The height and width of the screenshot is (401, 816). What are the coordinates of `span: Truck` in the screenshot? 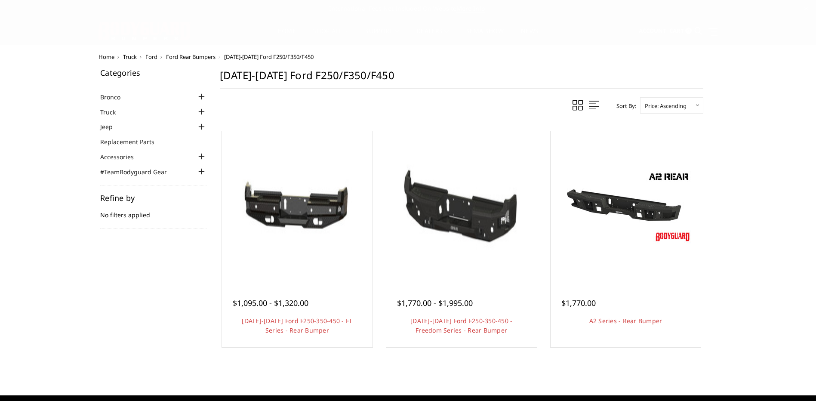 It's located at (130, 57).